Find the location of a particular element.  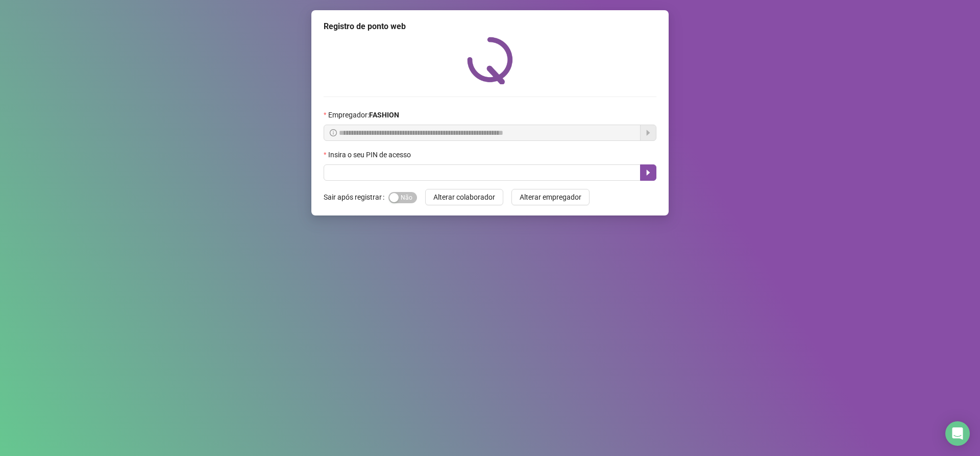

span: Alterar colaborador is located at coordinates (464, 197).